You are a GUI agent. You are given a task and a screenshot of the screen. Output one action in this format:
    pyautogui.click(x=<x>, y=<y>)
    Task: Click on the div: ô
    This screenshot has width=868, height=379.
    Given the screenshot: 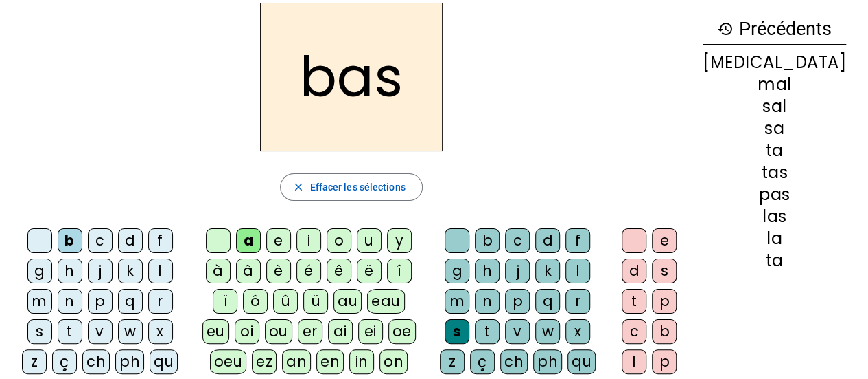 What is the action you would take?
    pyautogui.click(x=255, y=301)
    